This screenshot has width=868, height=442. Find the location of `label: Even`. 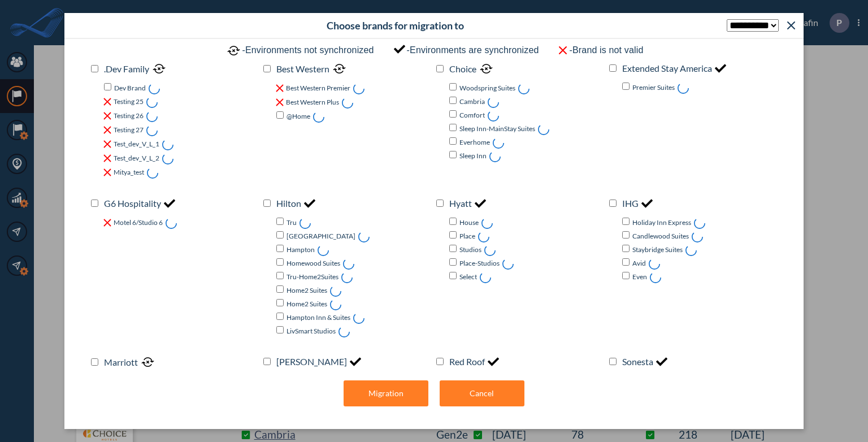

label: Even is located at coordinates (640, 277).